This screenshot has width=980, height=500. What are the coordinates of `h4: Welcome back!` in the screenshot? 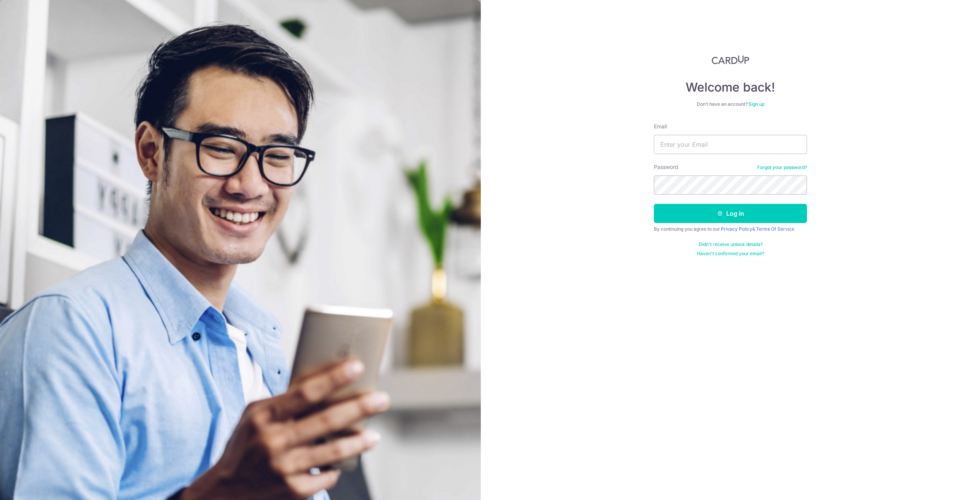 It's located at (730, 87).